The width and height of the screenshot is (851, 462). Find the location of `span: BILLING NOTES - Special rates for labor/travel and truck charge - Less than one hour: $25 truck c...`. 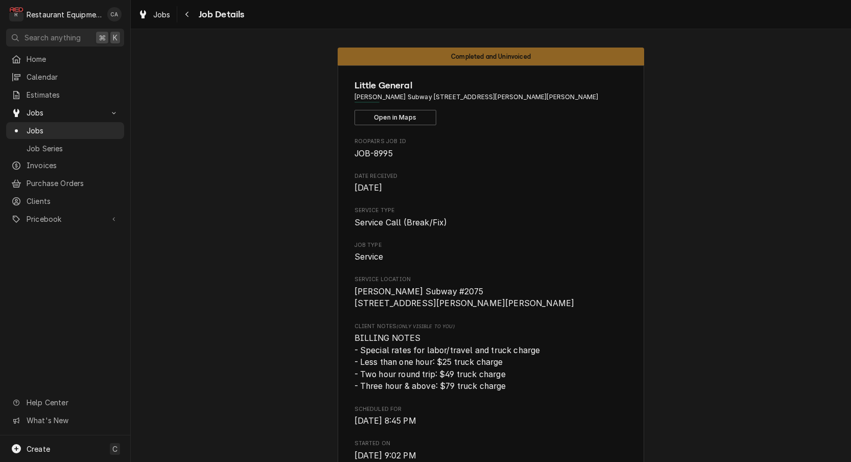

span: BILLING NOTES - Special rates for labor/travel and truck charge - Less than one hour: $25 truck c... is located at coordinates (447, 362).